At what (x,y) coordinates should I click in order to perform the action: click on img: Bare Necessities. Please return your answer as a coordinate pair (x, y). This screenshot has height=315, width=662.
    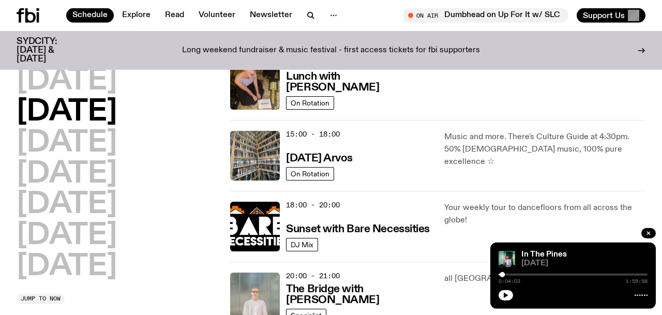
    Looking at the image, I should click on (255, 226).